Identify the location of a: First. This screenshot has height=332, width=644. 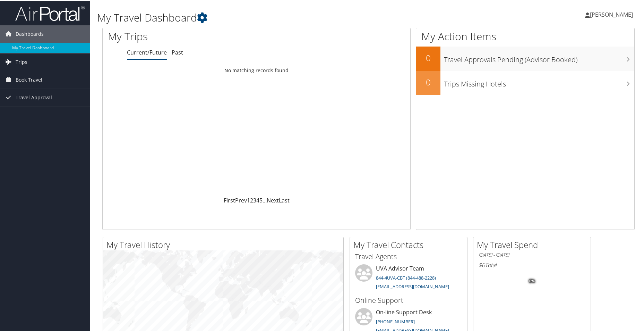
(229, 200).